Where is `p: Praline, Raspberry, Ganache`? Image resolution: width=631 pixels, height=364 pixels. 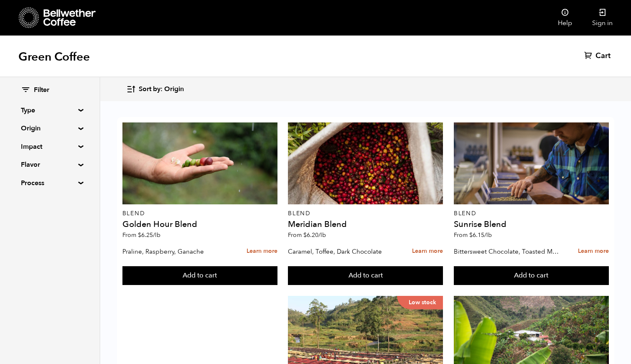
p: Praline, Raspberry, Ganache is located at coordinates (175, 251).